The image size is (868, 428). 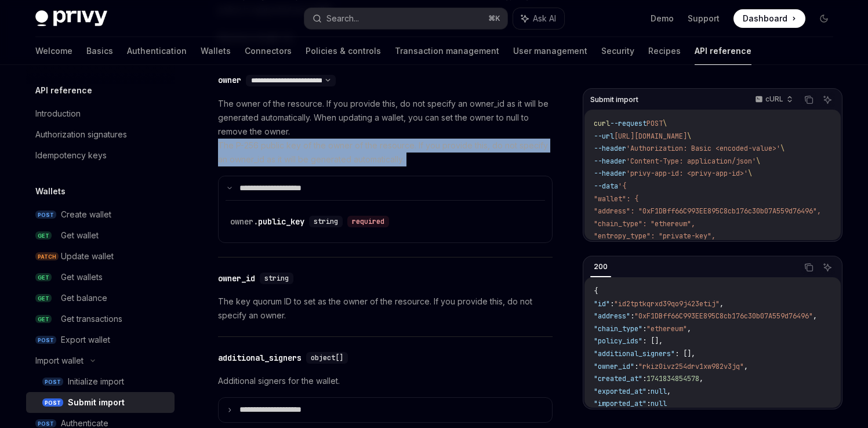 What do you see at coordinates (47, 257) in the screenshot?
I see `span: PATCH` at bounding box center [47, 257].